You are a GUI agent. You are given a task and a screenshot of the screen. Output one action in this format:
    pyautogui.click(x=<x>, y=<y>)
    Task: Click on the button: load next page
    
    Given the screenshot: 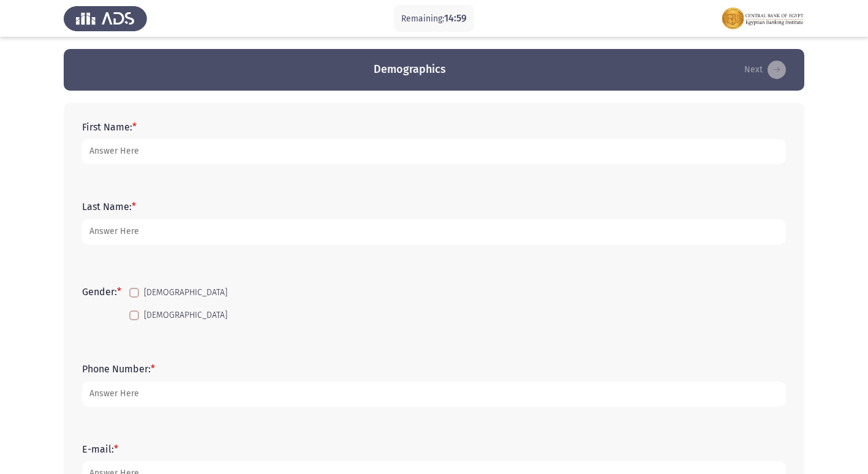 What is the action you would take?
    pyautogui.click(x=765, y=70)
    